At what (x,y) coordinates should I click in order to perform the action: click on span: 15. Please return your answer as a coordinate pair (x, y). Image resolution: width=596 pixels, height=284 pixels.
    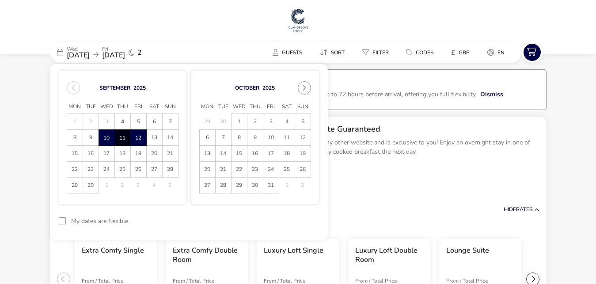
    Looking at the image, I should click on (239, 153).